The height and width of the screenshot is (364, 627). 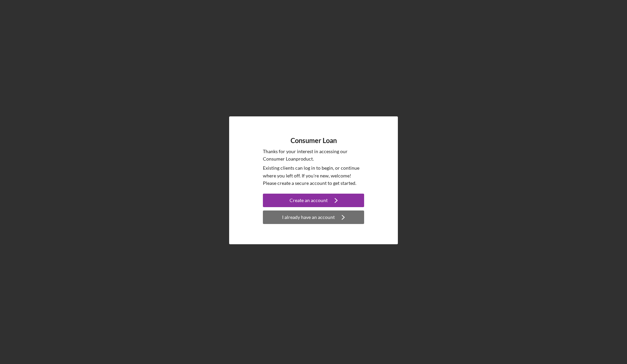 I want to click on h4: Consumer Loan, so click(x=314, y=140).